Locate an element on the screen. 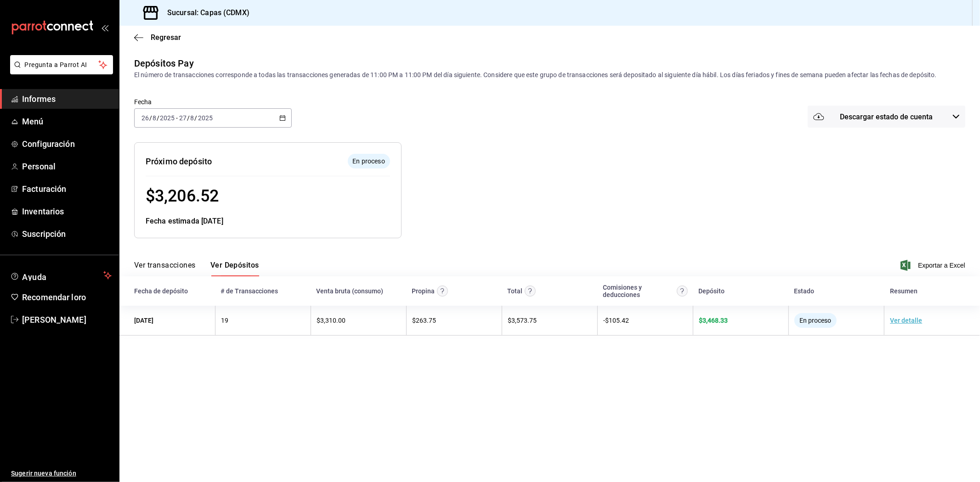 This screenshot has height=482, width=980. button: Regresar is located at coordinates (158, 37).